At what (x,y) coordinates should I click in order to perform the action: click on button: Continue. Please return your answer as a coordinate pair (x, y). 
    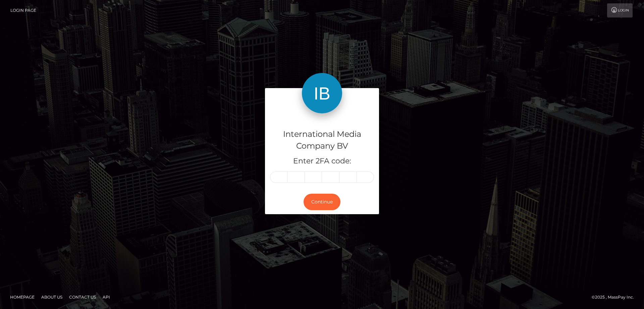
    Looking at the image, I should click on (322, 201).